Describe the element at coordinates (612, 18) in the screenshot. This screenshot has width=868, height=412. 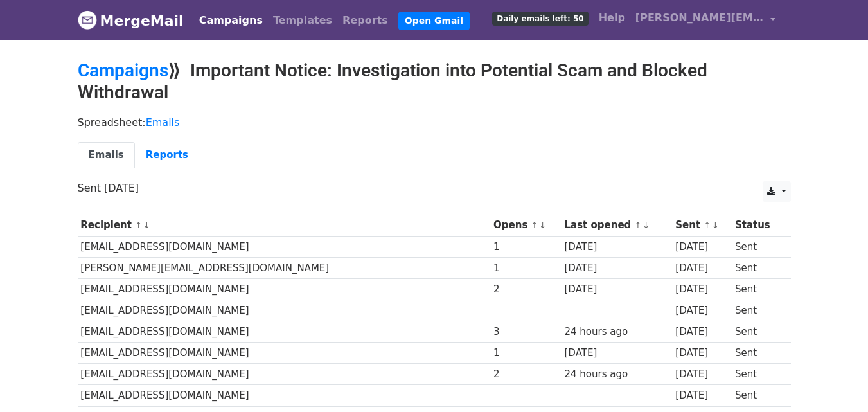
I see `a: Help` at that location.